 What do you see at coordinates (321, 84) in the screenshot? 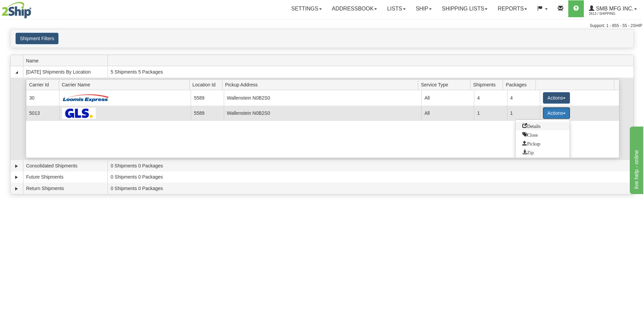
I see `span: Pickup Address` at bounding box center [321, 84].